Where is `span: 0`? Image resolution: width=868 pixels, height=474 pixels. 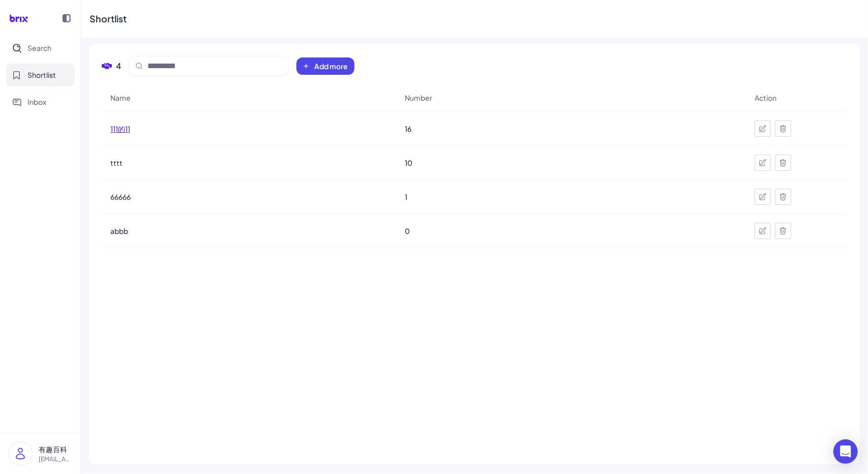 span: 0 is located at coordinates (407, 231).